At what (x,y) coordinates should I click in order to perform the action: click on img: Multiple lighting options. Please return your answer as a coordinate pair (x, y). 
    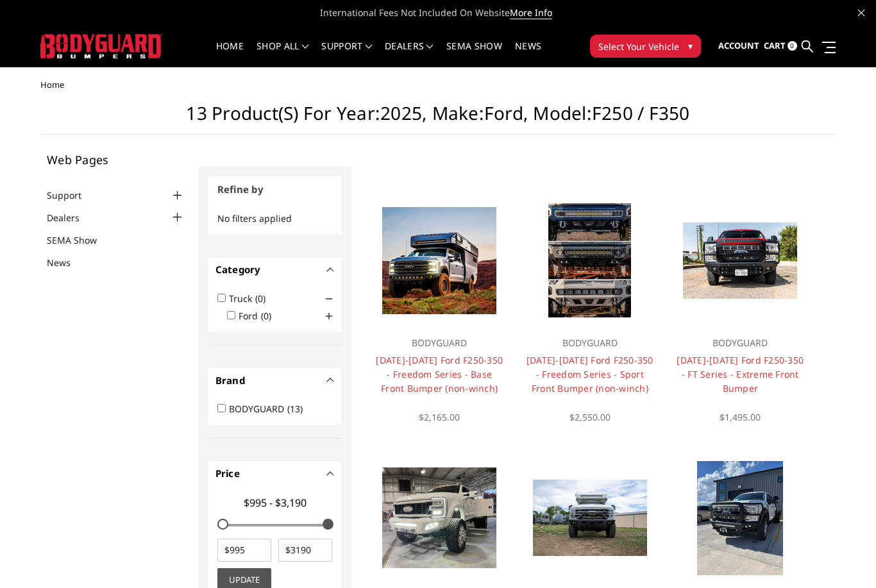
    Looking at the image, I should click on (589, 261).